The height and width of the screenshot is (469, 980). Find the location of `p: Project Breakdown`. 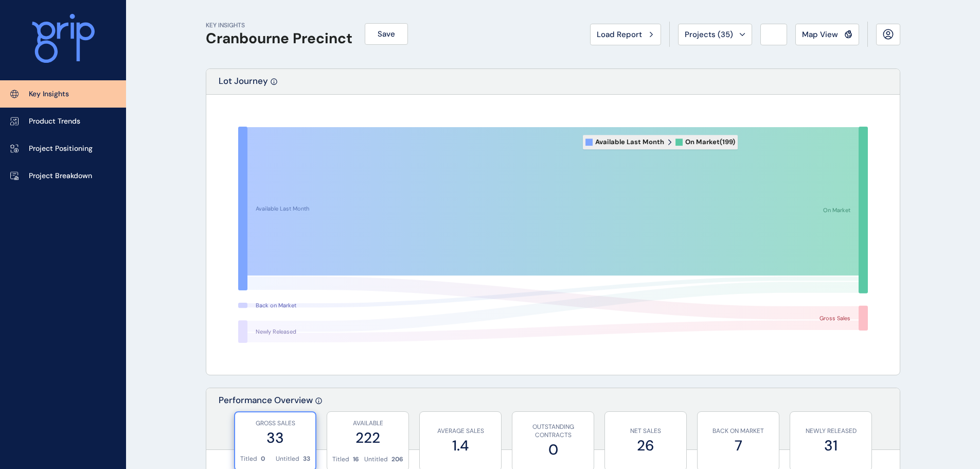

p: Project Breakdown is located at coordinates (60, 176).